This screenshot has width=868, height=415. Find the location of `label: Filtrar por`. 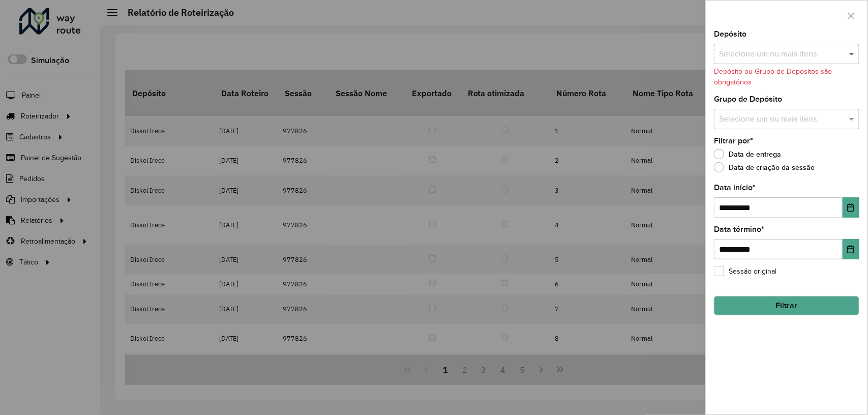

label: Filtrar por is located at coordinates (733, 141).